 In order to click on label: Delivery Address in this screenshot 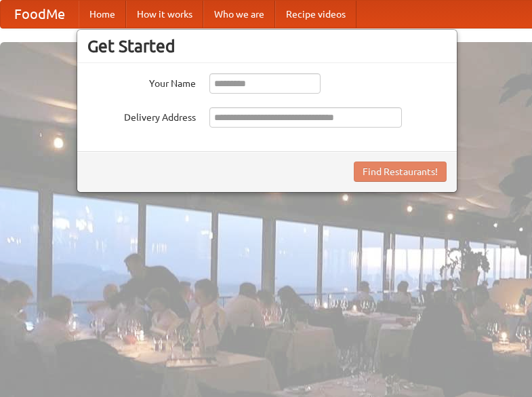, I will do `click(141, 116)`.